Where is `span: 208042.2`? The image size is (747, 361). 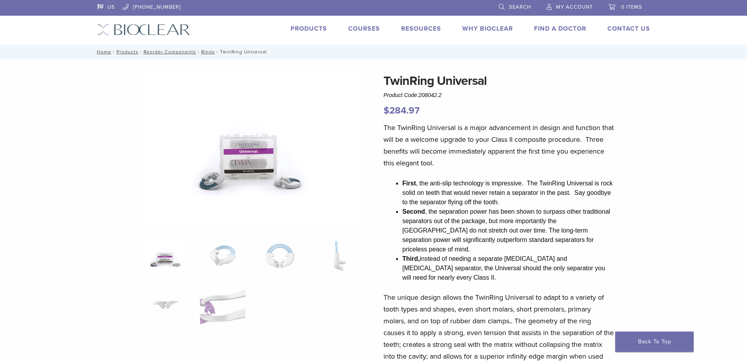 span: 208042.2 is located at coordinates (430, 95).